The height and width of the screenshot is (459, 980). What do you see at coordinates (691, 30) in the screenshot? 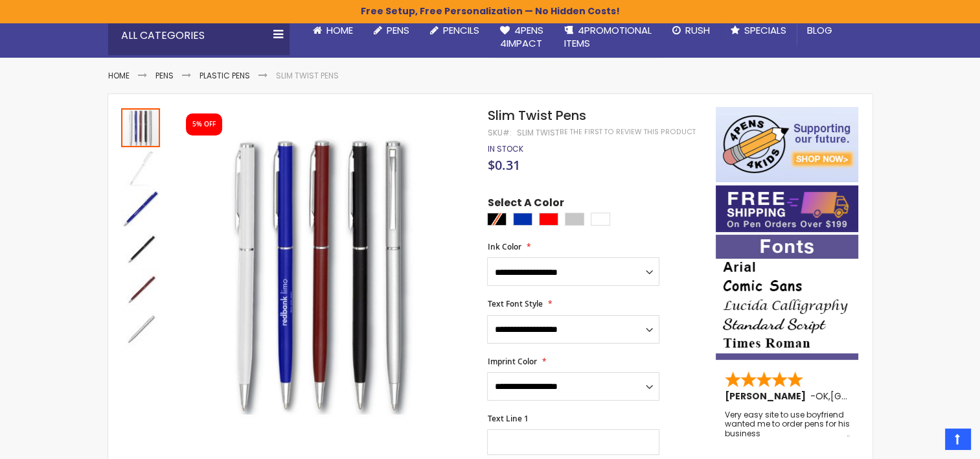
I see `a: Rush` at bounding box center [691, 30].